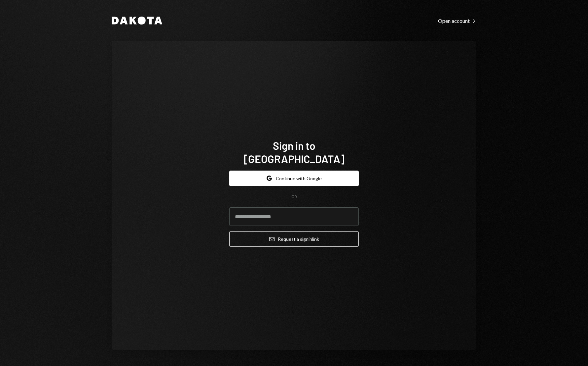  Describe the element at coordinates (457, 21) in the screenshot. I see `div: Open account` at that location.